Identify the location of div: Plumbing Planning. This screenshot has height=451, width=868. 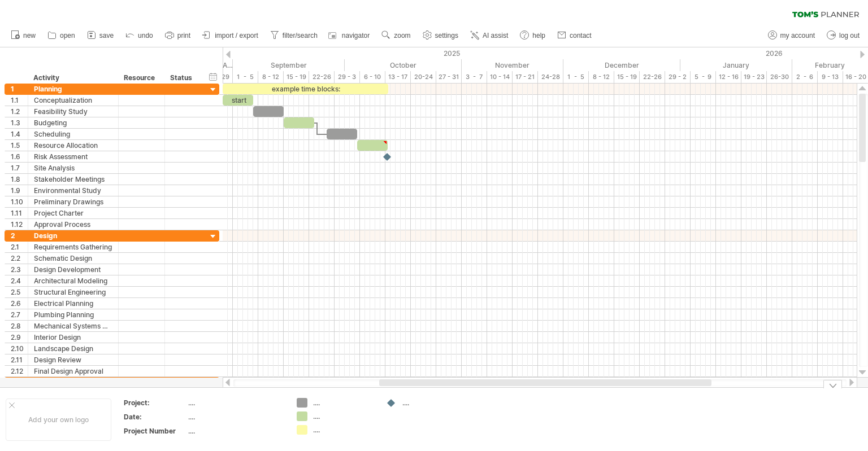
(73, 315).